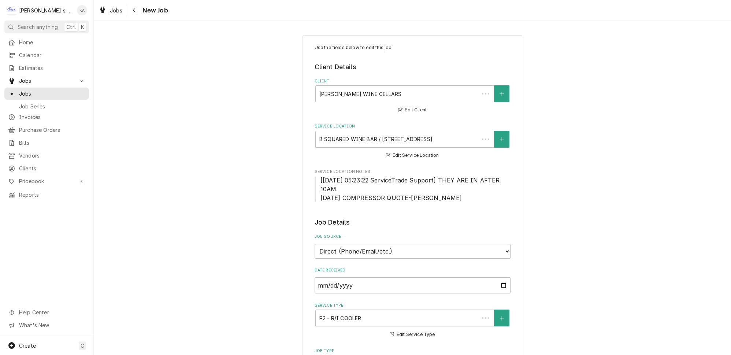  Describe the element at coordinates (412, 141) in the screenshot. I see `div: Service Location` at that location.